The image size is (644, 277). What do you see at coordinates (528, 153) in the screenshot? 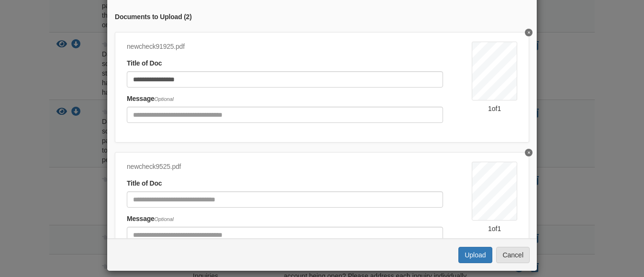
I see `button: Delete undefined` at bounding box center [528, 153].